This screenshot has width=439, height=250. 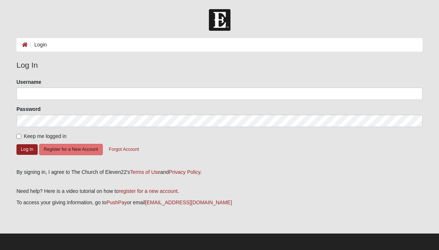 What do you see at coordinates (184, 172) in the screenshot?
I see `a: Privacy Policy` at bounding box center [184, 172].